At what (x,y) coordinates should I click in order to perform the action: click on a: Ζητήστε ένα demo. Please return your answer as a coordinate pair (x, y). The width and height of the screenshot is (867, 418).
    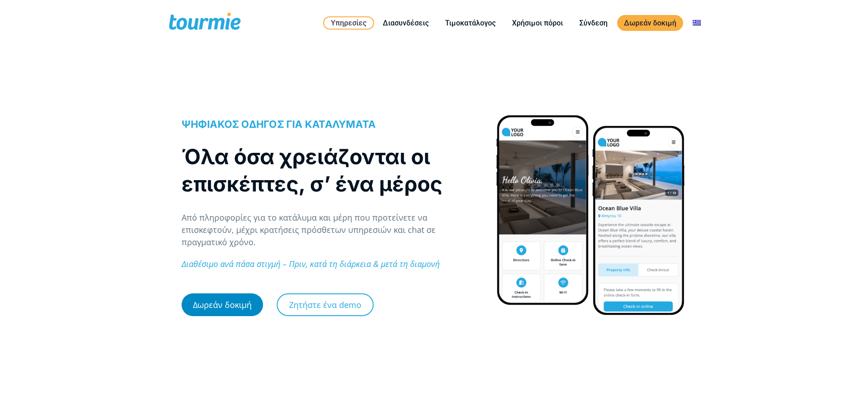
    Looking at the image, I should click on (325, 305).